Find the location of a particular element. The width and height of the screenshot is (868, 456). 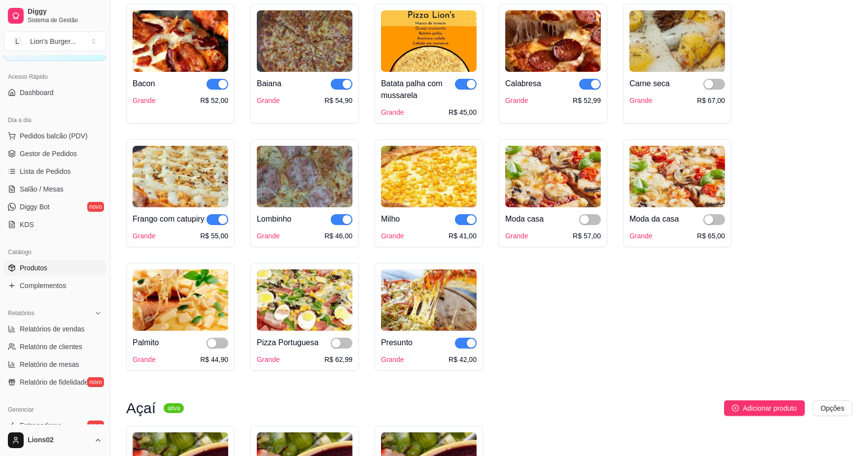

span: Entregadores is located at coordinates (41, 425).